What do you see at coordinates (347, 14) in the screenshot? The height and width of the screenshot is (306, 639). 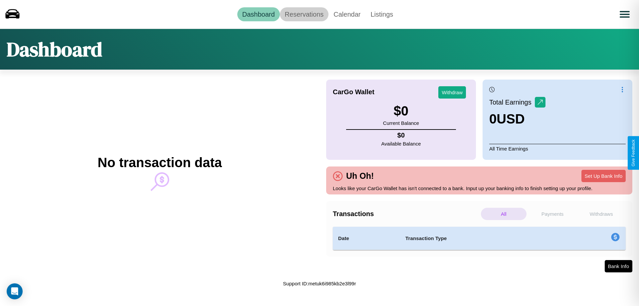 I see `a: Calendar` at bounding box center [347, 14].